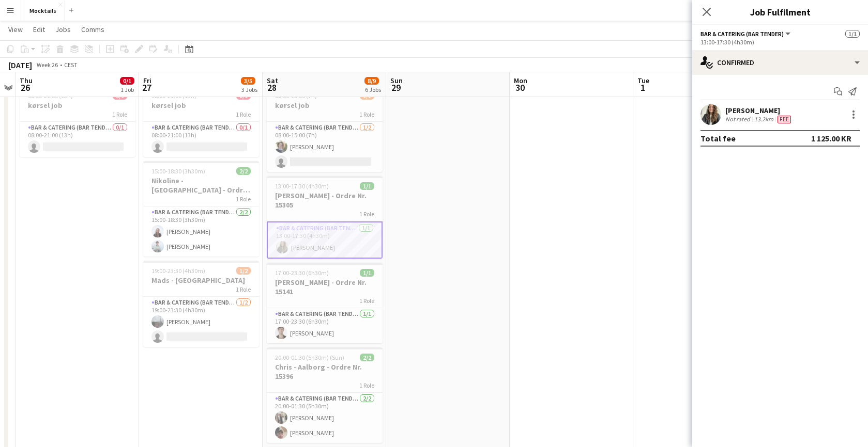 Image resolution: width=868 pixels, height=447 pixels. What do you see at coordinates (746, 34) in the screenshot?
I see `button: Bar & Catering (Bar Tender)` at bounding box center [746, 34].